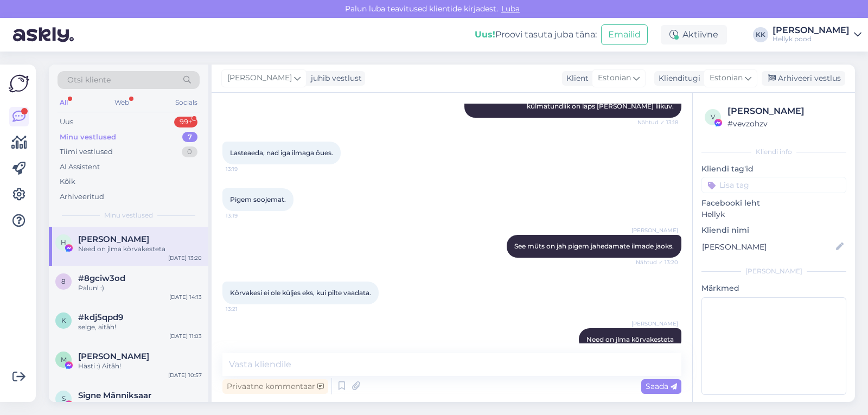 The width and height of the screenshot is (868, 415). What do you see at coordinates (594, 245) in the screenshot?
I see `span: See müts on jah pigem jahedamate ilmade jaoks.` at bounding box center [594, 245].